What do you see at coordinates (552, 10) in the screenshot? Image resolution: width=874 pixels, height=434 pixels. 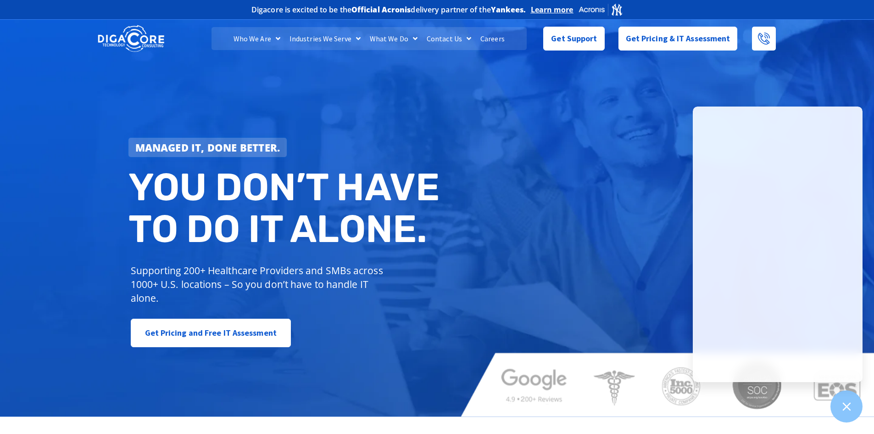 I see `a: Learn more` at bounding box center [552, 10].